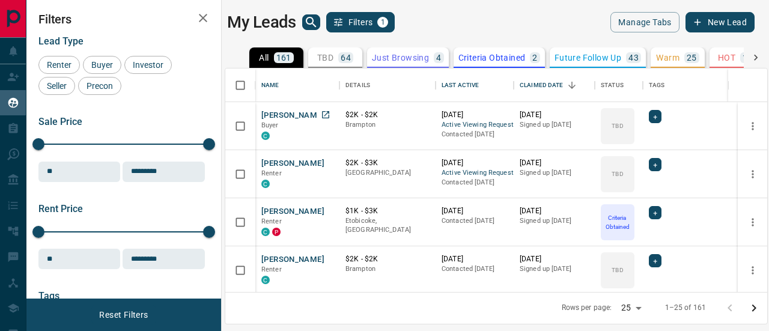 The width and height of the screenshot is (769, 331). What do you see at coordinates (383, 22) in the screenshot?
I see `span: 1` at bounding box center [383, 22].